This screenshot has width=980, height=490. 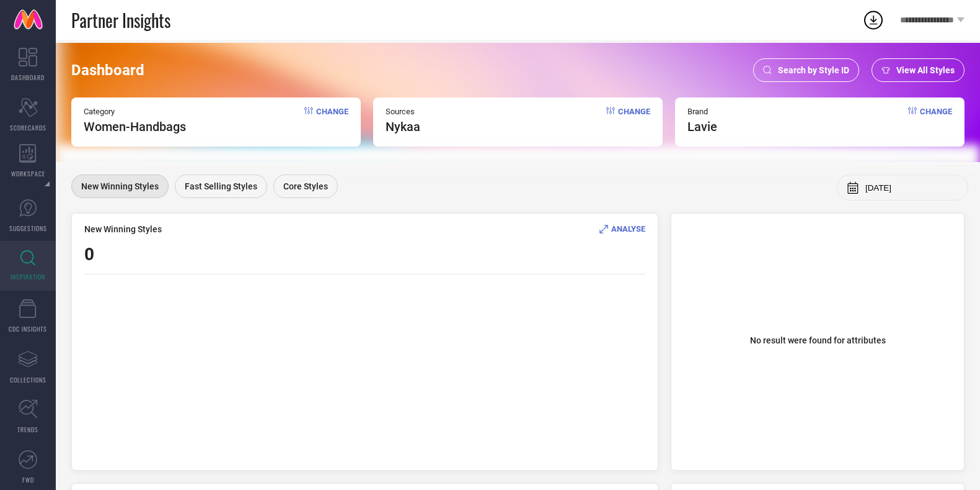 What do you see at coordinates (28, 127) in the screenshot?
I see `span: SCORECARDS` at bounding box center [28, 127].